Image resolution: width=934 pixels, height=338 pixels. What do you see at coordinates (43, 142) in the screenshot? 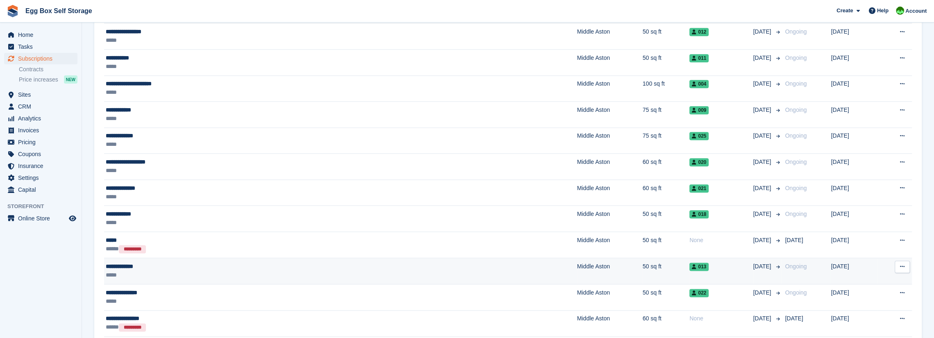
I see `span: Pricing` at bounding box center [43, 142].